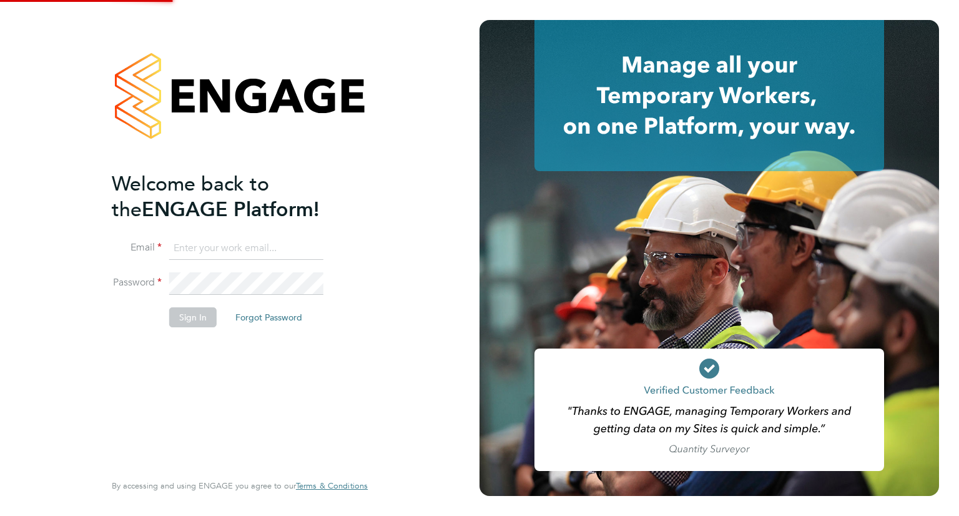 The image size is (959, 516). What do you see at coordinates (137, 282) in the screenshot?
I see `label: Password` at bounding box center [137, 282].